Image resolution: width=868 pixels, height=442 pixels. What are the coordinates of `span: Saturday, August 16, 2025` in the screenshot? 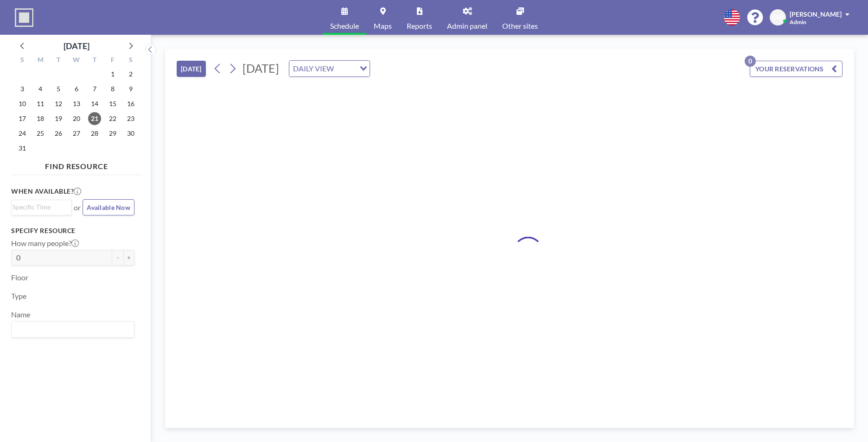 It's located at (131, 104).